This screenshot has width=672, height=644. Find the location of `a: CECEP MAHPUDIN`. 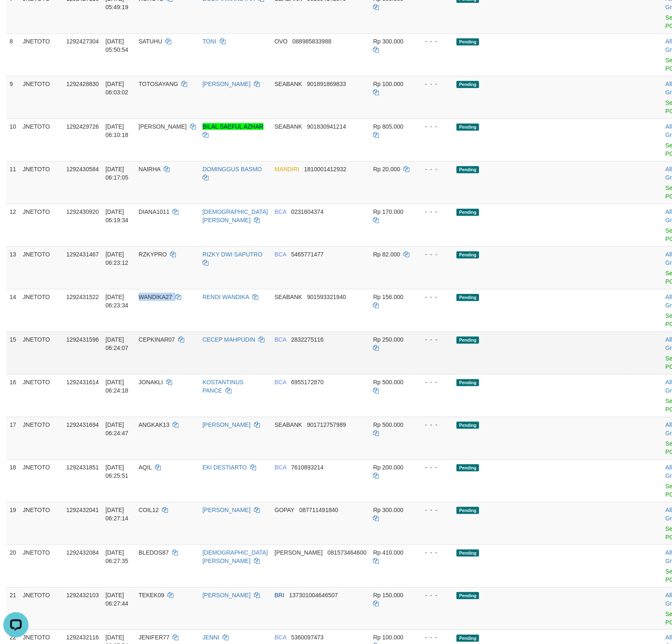

a: CECEP MAHPUDIN is located at coordinates (229, 339).